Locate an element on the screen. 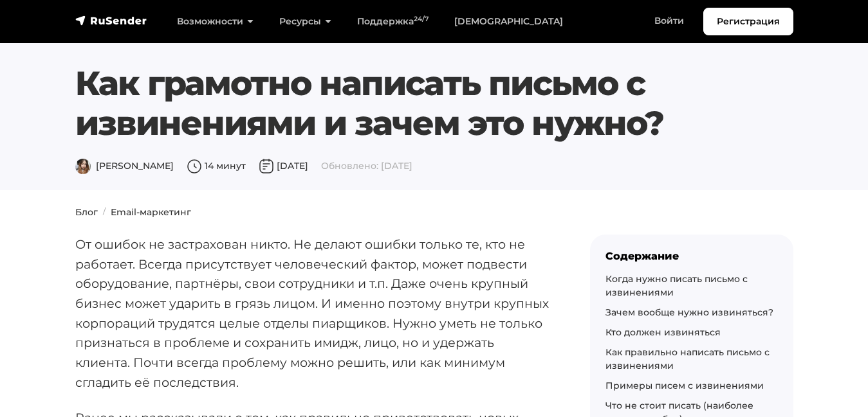 This screenshot has height=417, width=868. a: Зачем вообще нужно извиняться? is located at coordinates (689, 313).